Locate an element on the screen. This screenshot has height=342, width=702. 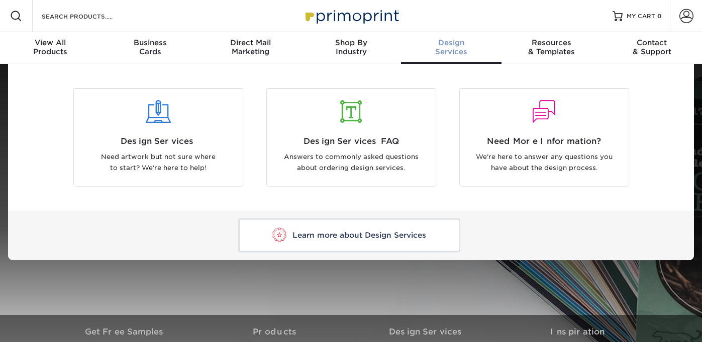
a: Need More Information? We're here to answer any questions you have about the design process. is located at coordinates (544, 138).